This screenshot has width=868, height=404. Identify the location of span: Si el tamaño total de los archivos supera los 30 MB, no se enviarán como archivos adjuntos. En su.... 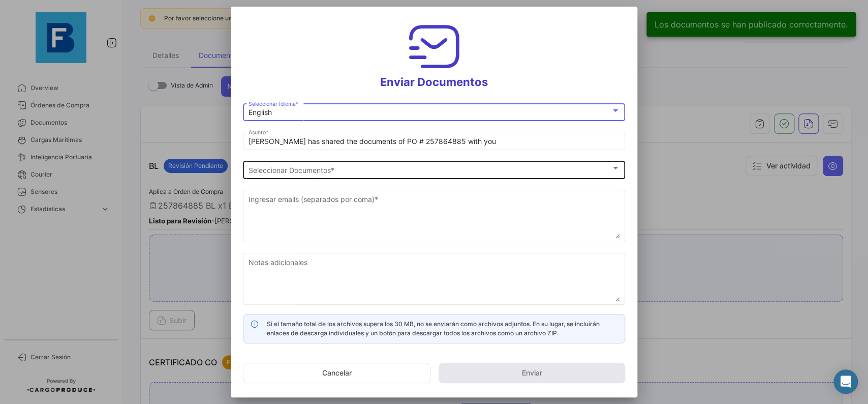
(433, 328).